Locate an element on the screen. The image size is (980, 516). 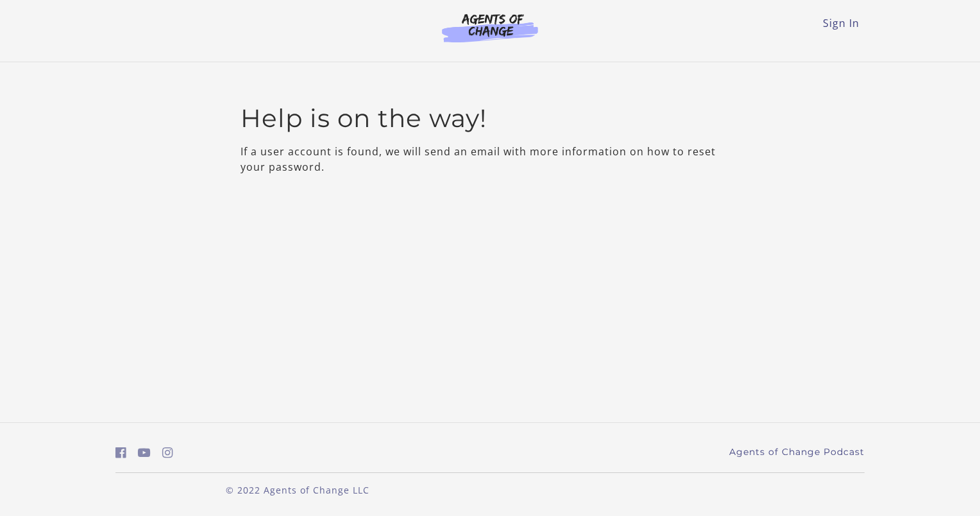
a: https://www.instagram.com/agentsofchangeprep/ (Open in a new window) is located at coordinates (167, 453).